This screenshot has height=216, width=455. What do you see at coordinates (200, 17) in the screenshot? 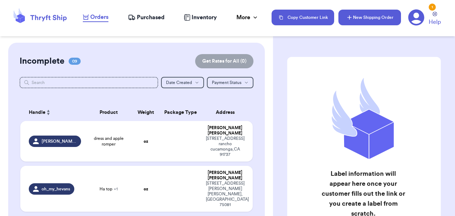
I see `a: Inventory` at bounding box center [200, 17].